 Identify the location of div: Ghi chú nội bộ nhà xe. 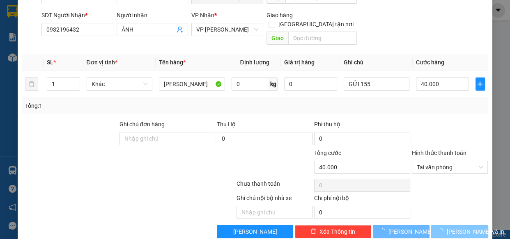
(275, 200).